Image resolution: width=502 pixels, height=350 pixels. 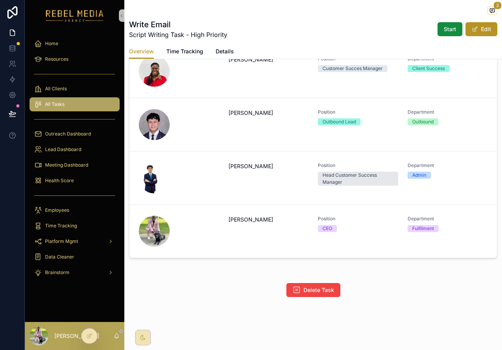 I want to click on span: Delete Task, so click(x=319, y=290).